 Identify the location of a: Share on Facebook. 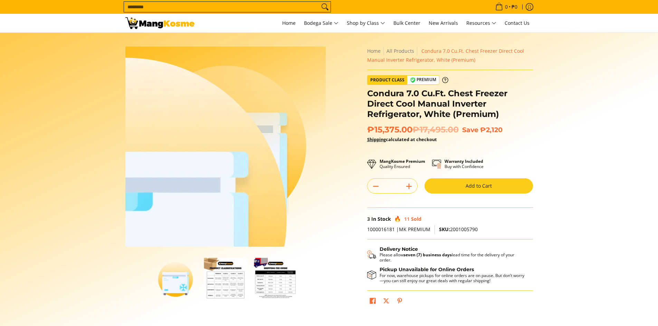
(373, 302).